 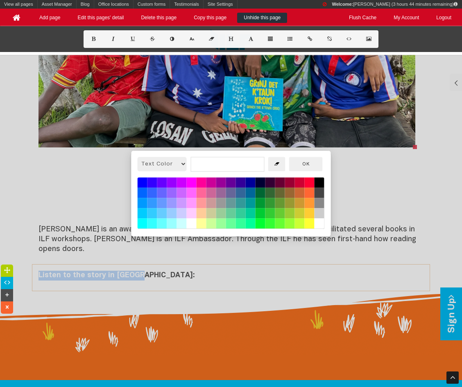 I want to click on button: OK, so click(x=306, y=164).